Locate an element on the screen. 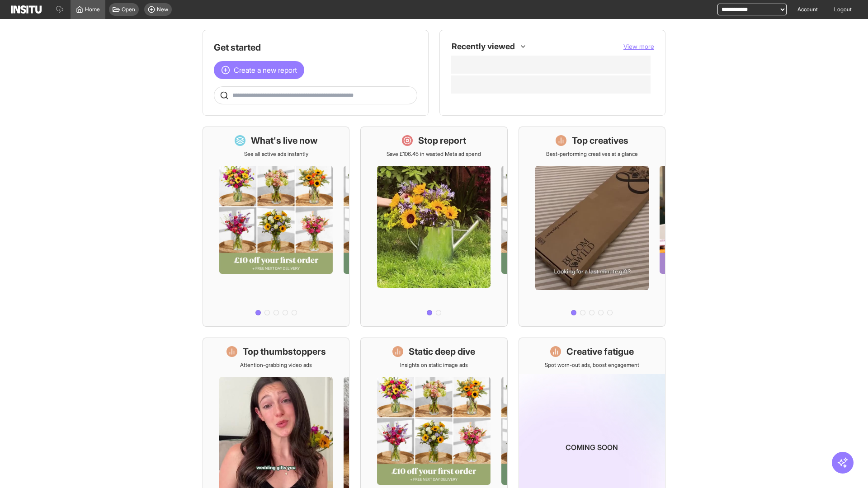 The width and height of the screenshot is (868, 488). h1: What's live now is located at coordinates (284, 141).